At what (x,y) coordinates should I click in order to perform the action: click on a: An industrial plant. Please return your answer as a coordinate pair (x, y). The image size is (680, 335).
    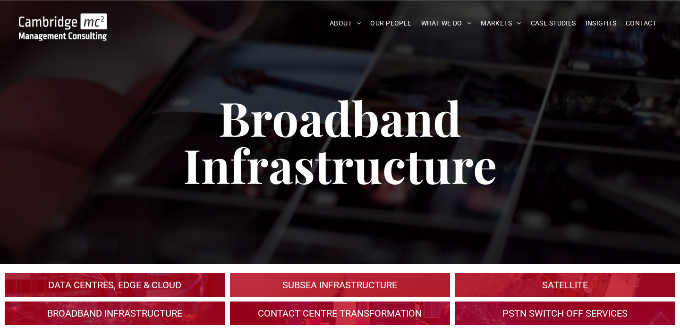
    Looking at the image, I should click on (115, 285).